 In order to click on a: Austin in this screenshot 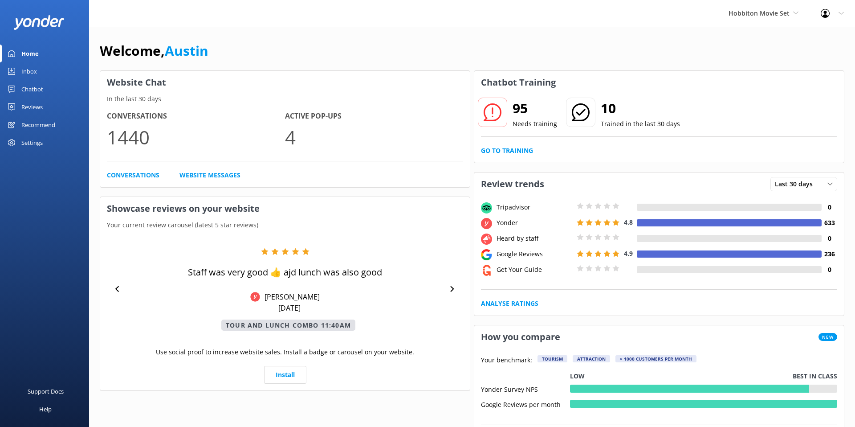, I will do `click(187, 50)`.